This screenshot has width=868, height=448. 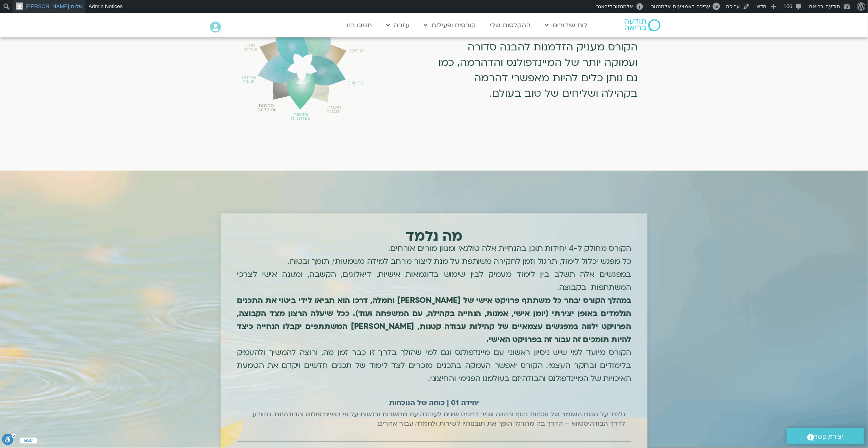 I want to click on a: ההקלטות שלי, so click(x=511, y=25).